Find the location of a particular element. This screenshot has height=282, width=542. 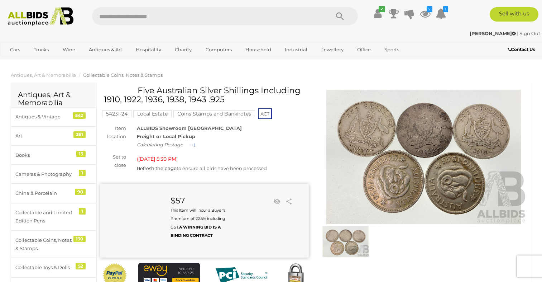

span: Collectable Coins, Notes & Stamps is located at coordinates (123, 75).